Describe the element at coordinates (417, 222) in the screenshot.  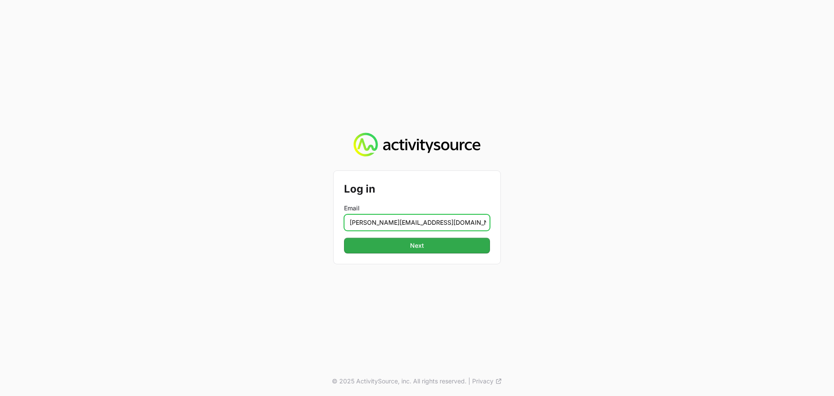
I see `input: Enter your email` at that location.